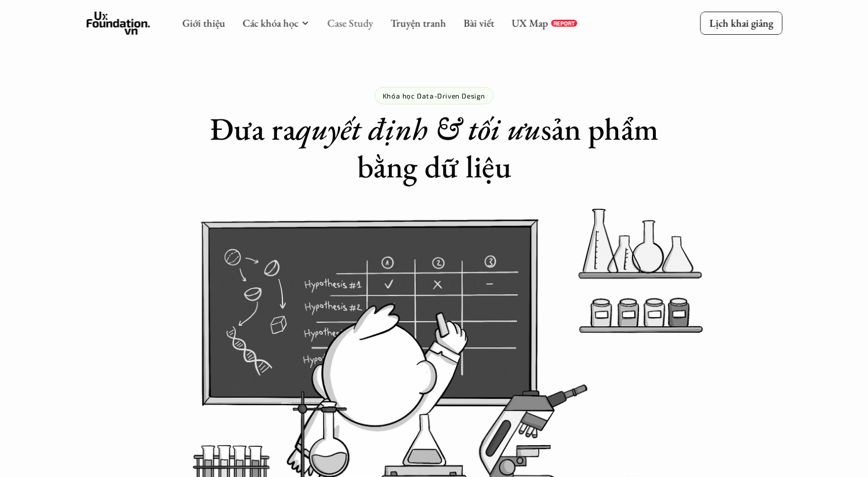  I want to click on a: Các khóa học, so click(270, 22).